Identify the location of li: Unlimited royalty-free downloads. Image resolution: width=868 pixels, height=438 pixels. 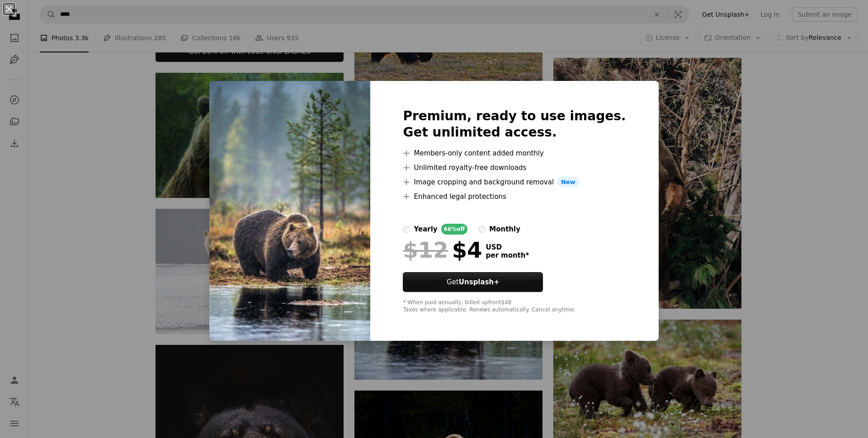
(514, 168).